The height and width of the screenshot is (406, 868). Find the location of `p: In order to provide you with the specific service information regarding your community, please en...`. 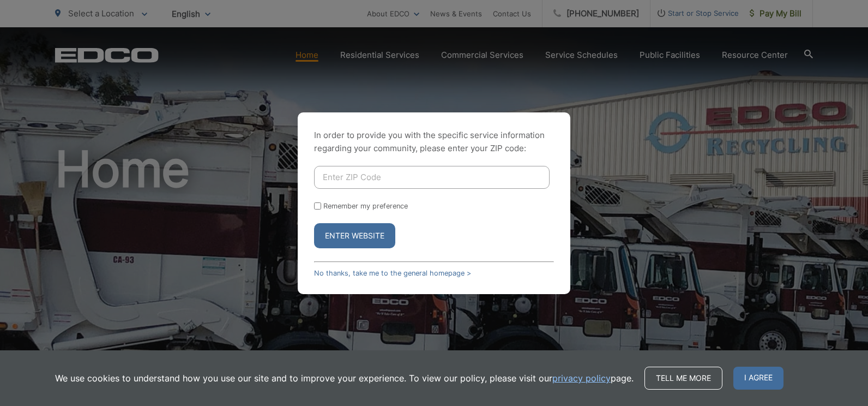

p: In order to provide you with the specific service information regarding your community, please en... is located at coordinates (434, 142).